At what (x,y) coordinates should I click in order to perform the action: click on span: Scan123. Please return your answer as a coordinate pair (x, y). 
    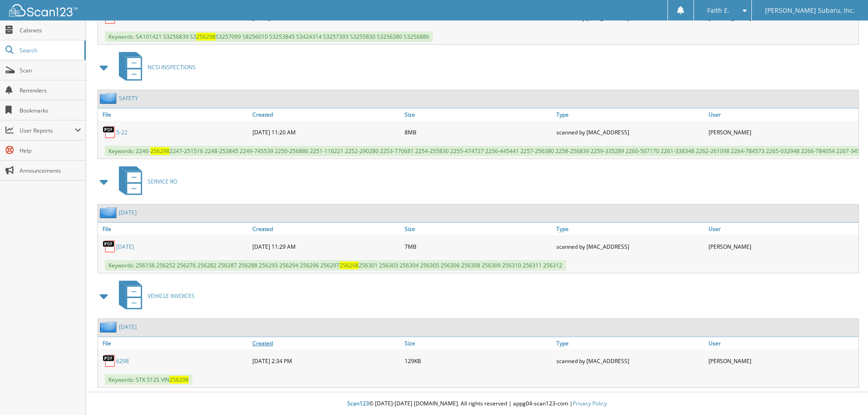
    Looking at the image, I should click on (358, 403).